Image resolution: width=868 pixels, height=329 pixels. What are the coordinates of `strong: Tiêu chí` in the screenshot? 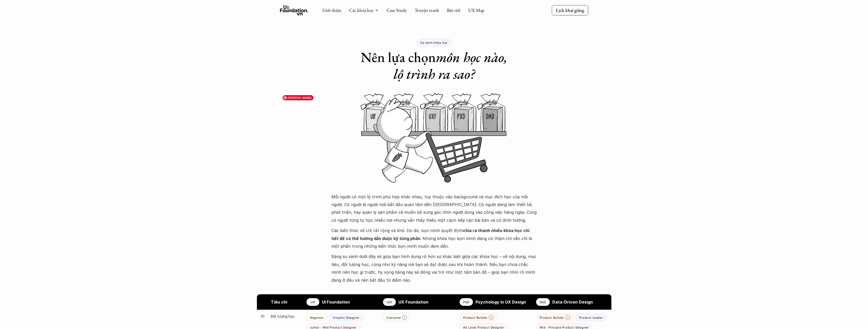 It's located at (279, 302).